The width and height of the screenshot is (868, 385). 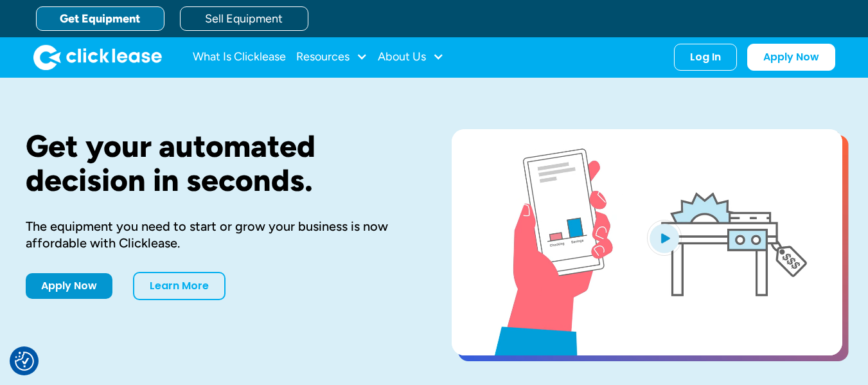 What do you see at coordinates (97, 57) in the screenshot?
I see `img: Clicklease logo` at bounding box center [97, 57].